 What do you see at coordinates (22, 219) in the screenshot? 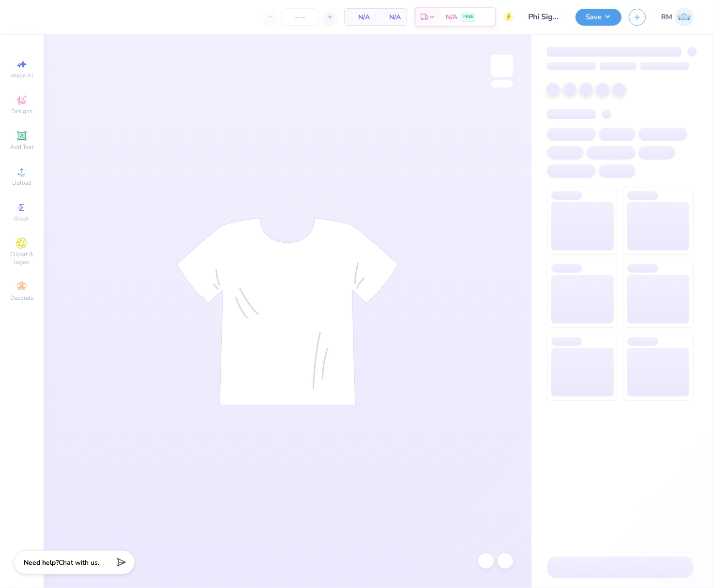
I see `span: Greek` at bounding box center [22, 219].